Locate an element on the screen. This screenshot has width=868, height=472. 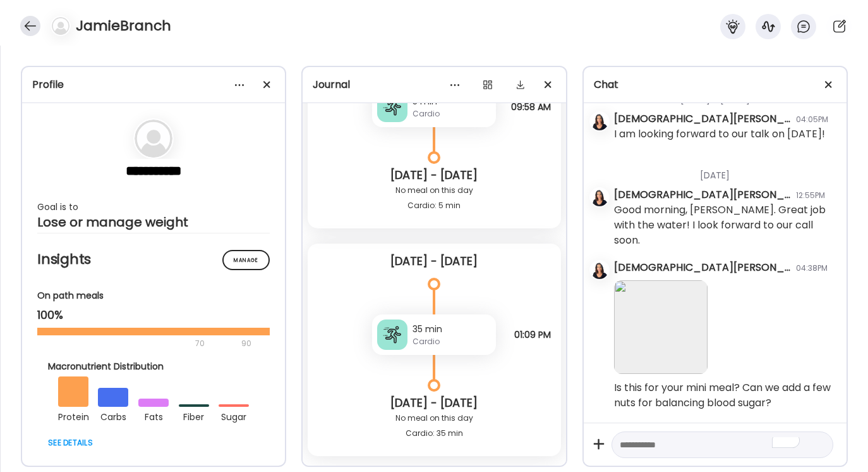
div: 100% is located at coordinates (154, 315).